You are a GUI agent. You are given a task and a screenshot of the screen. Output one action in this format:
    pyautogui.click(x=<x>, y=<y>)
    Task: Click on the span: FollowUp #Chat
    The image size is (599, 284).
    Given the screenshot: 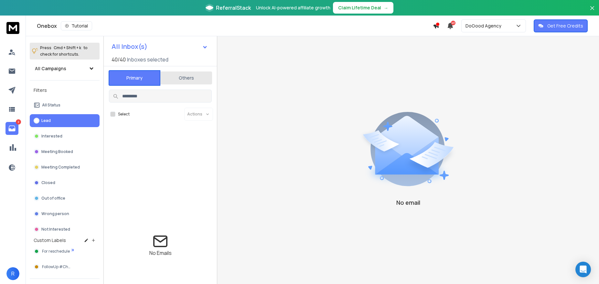 What is the action you would take?
    pyautogui.click(x=57, y=267)
    